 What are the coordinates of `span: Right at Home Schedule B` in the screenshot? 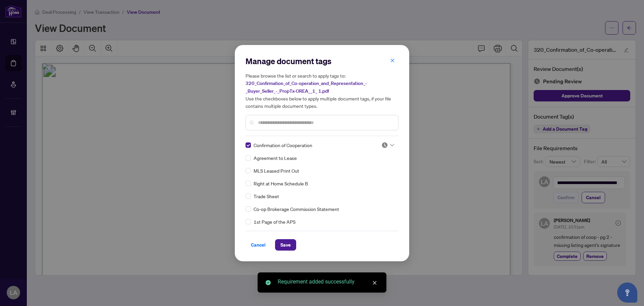 It's located at (281, 183).